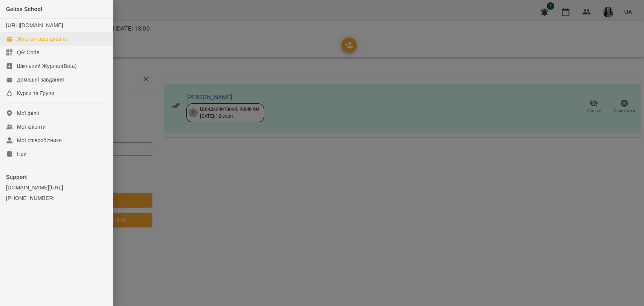  Describe the element at coordinates (21, 154) in the screenshot. I see `div: Ігри` at that location.